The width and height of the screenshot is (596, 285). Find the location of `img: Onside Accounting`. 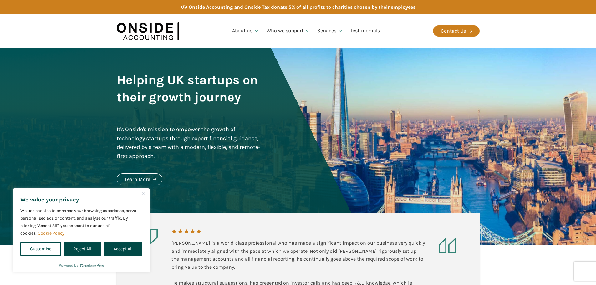

img: Onside Accounting is located at coordinates (148, 31).